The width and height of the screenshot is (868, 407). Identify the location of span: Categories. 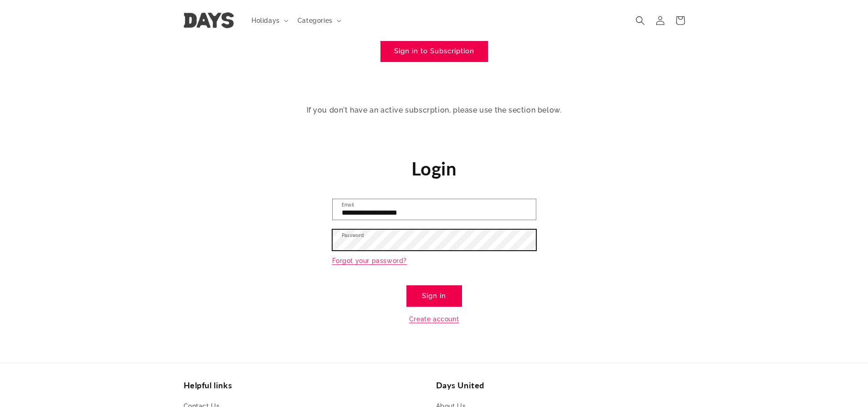
(314, 21).